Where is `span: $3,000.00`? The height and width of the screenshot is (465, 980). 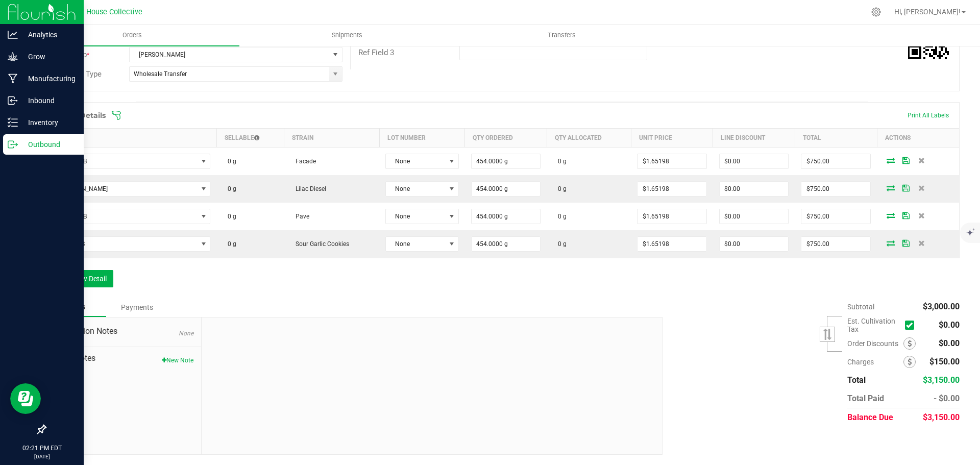
span: $3,000.00 is located at coordinates (941, 307).